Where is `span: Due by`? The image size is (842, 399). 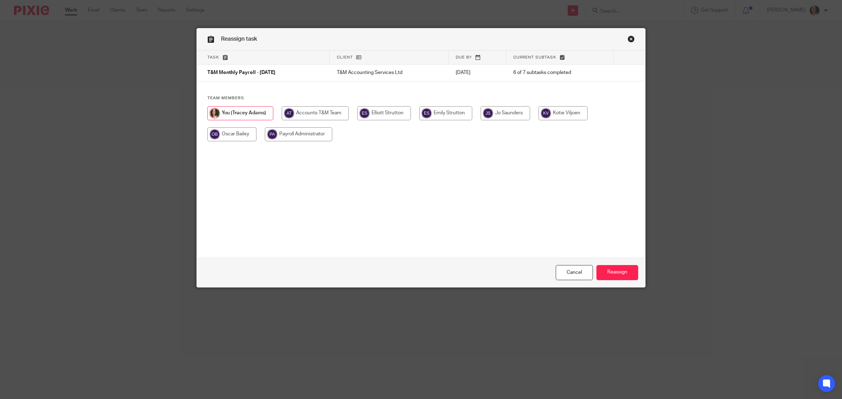
span: Due by is located at coordinates (464, 57).